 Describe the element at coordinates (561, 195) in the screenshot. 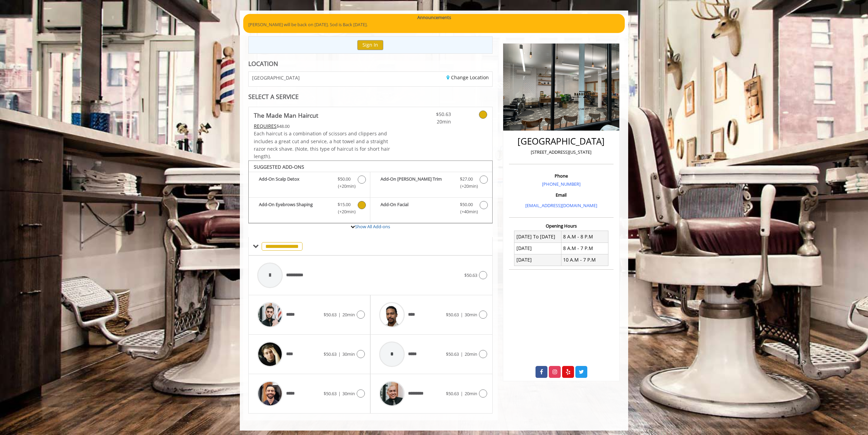

I see `h3: Email` at that location.